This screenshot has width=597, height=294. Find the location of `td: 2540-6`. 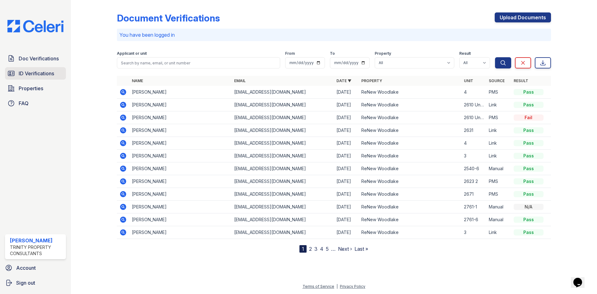

td: 2540-6 is located at coordinates (474, 169).